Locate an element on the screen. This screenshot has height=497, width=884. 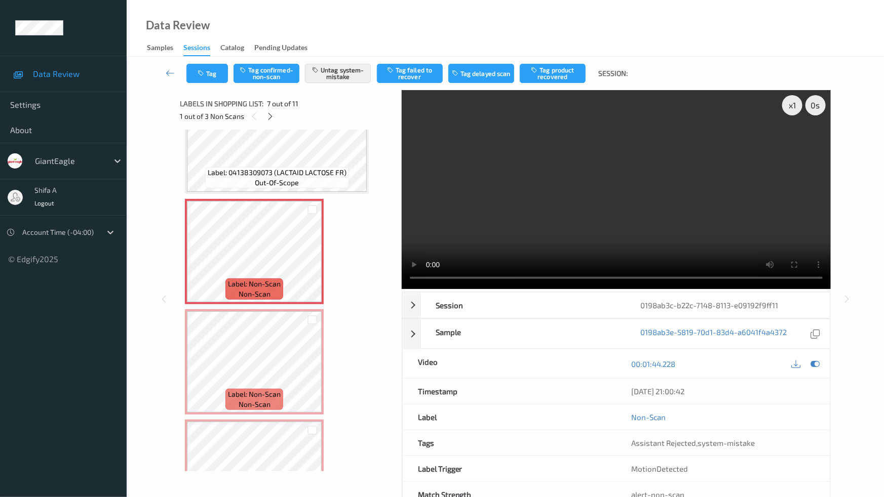
div: Pending Updates is located at coordinates (281, 49).